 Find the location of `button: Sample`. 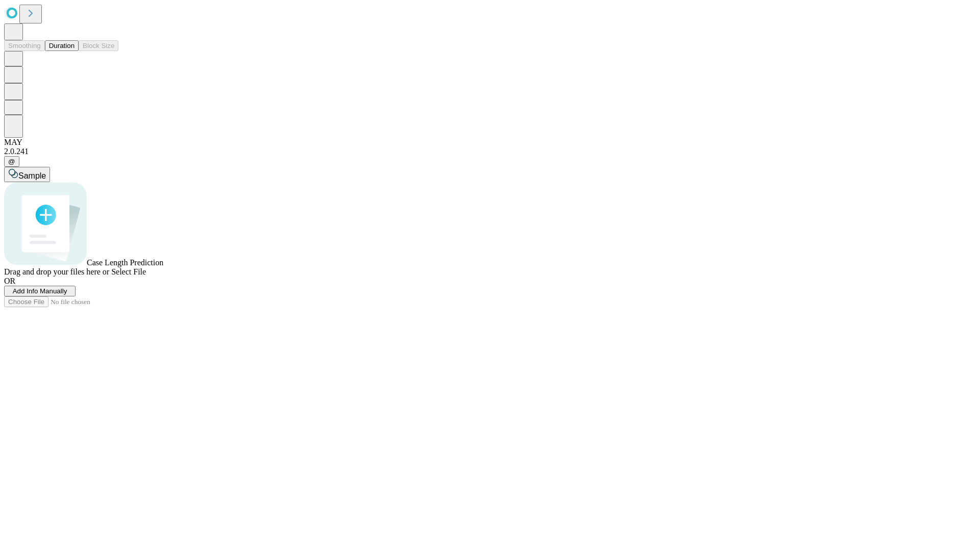

button: Sample is located at coordinates (27, 174).